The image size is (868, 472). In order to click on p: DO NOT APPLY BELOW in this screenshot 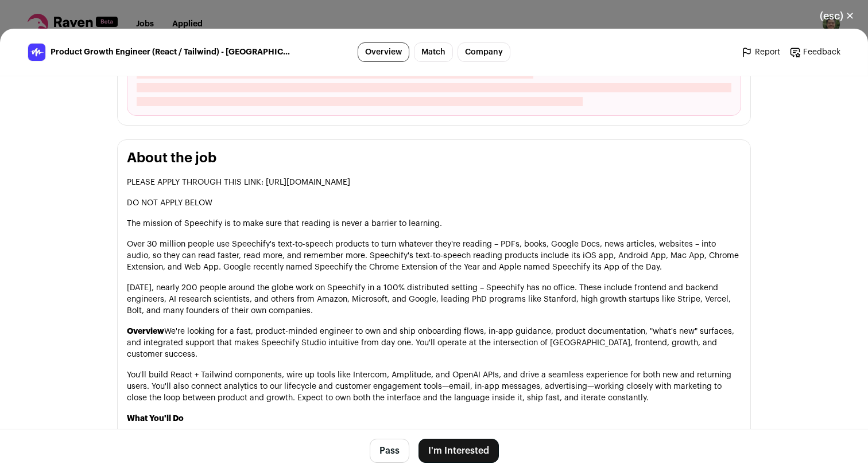, I will do `click(434, 203)`.